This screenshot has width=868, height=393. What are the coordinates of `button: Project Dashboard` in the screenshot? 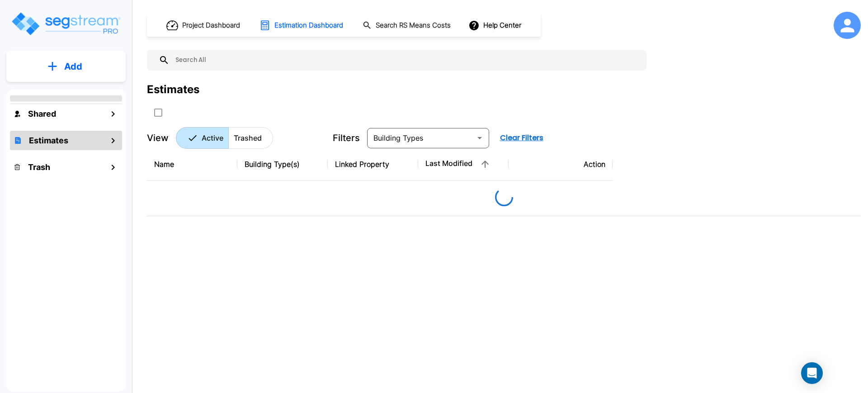 It's located at (204, 25).